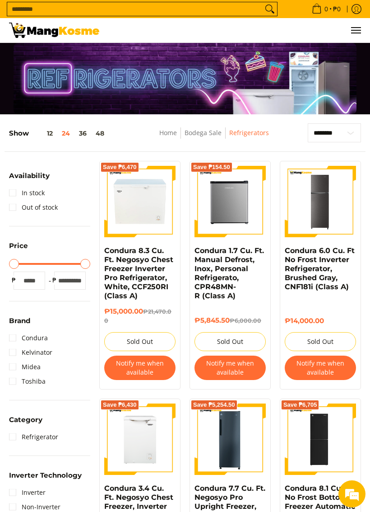  Describe the element at coordinates (28, 338) in the screenshot. I see `a: Condura` at that location.